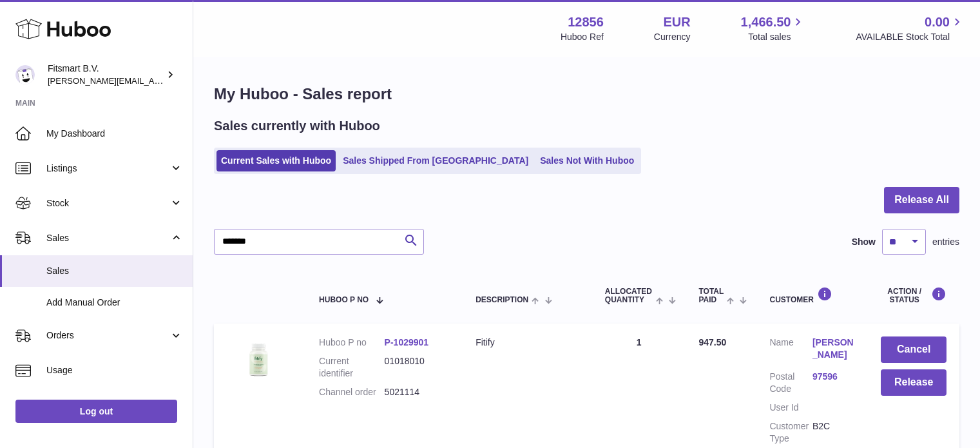 The width and height of the screenshot is (980, 448). What do you see at coordinates (677, 22) in the screenshot?
I see `strong: EUR` at bounding box center [677, 22].